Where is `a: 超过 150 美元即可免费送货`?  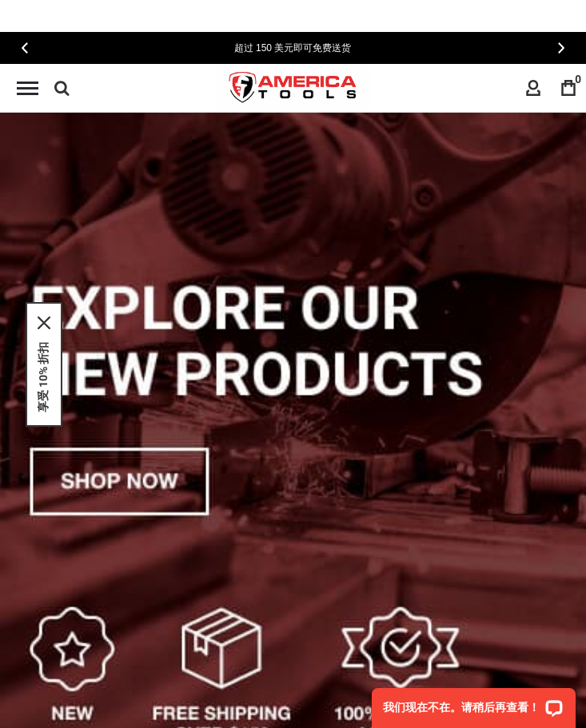 a: 超过 150 美元即可免费送货 is located at coordinates (292, 48).